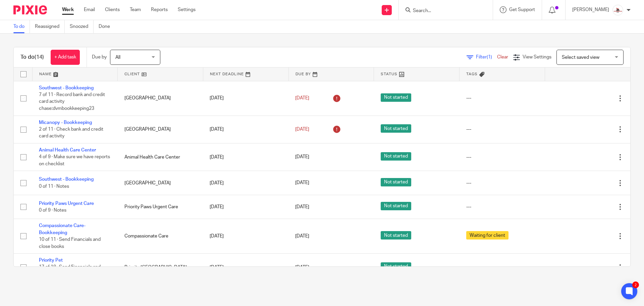 This screenshot has width=644, height=306. Describe the element at coordinates (62, 229) in the screenshot. I see `a: Compassionate Care-Bookkeeping` at that location.